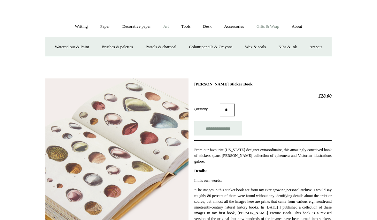 Image resolution: width=377 pixels, height=220 pixels. Describe the element at coordinates (207, 27) in the screenshot. I see `a: Desk` at that location.